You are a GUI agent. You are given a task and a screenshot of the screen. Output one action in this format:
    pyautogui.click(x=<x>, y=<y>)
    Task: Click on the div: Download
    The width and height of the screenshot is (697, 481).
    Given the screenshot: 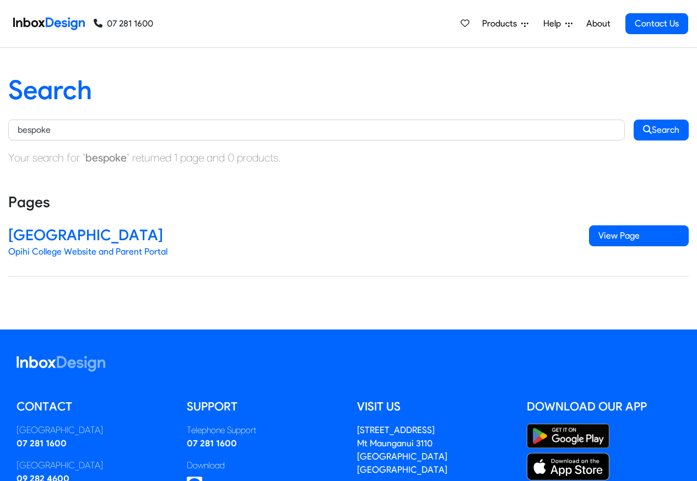 What is the action you would take?
    pyautogui.click(x=263, y=465)
    